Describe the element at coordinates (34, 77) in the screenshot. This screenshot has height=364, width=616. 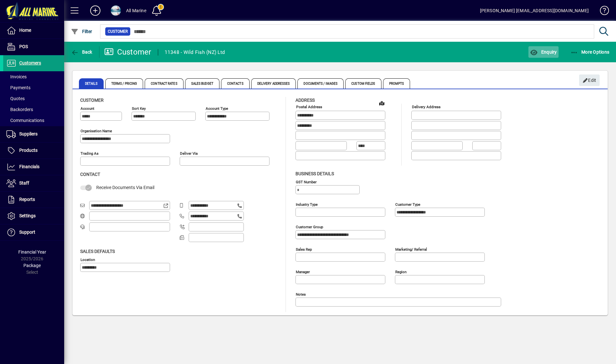
I see `a: Invoices` at that location.